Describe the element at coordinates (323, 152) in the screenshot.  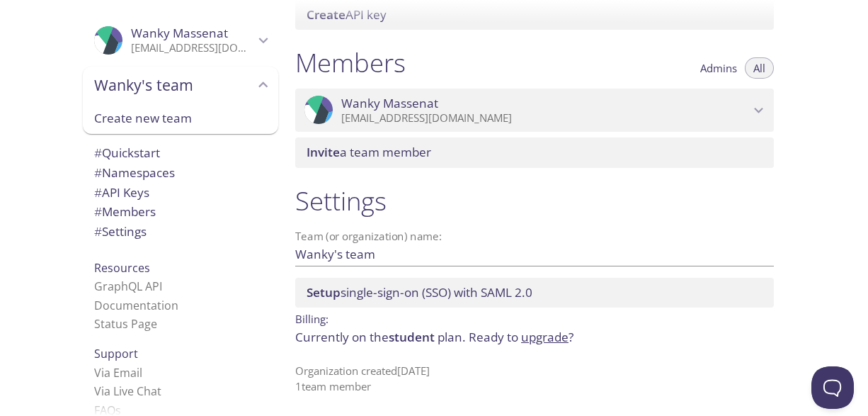
I see `span: Invite` at that location.